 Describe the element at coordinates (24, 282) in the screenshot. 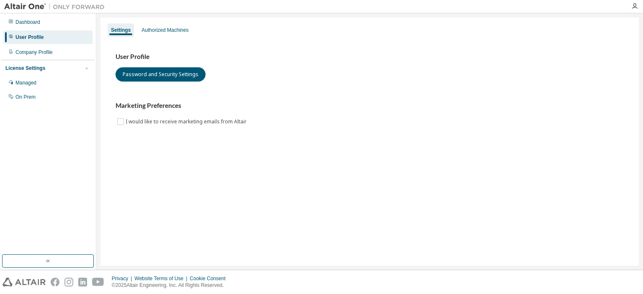

I see `img: altair_logo.svg` at that location.